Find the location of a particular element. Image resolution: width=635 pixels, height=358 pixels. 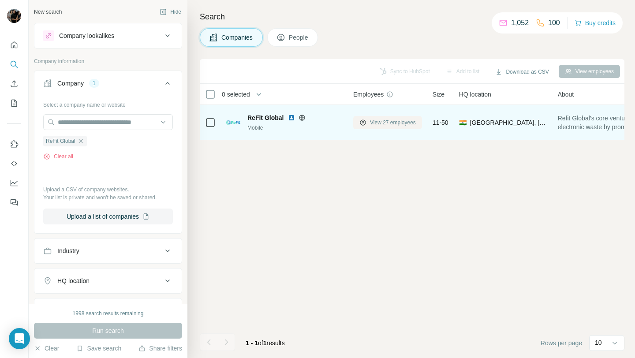

button: Clear all is located at coordinates (58, 156).